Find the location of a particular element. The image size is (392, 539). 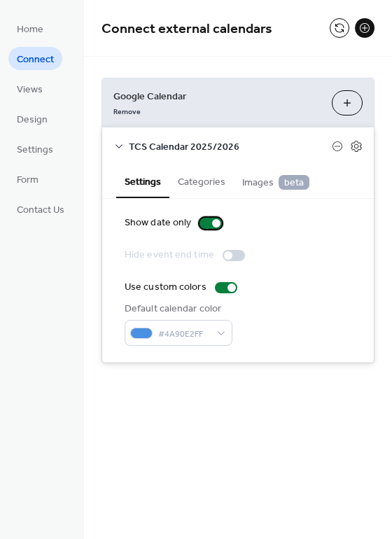

a: Contact Us is located at coordinates (40, 209).